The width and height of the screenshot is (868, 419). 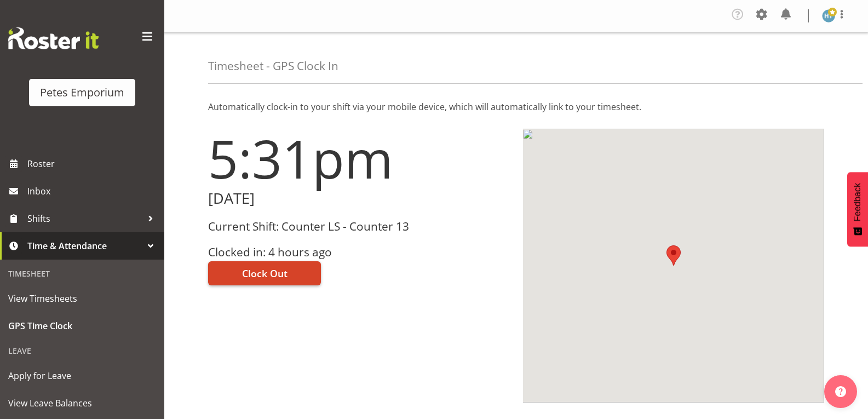 What do you see at coordinates (82, 93) in the screenshot?
I see `div: Petes Emporium` at bounding box center [82, 93].